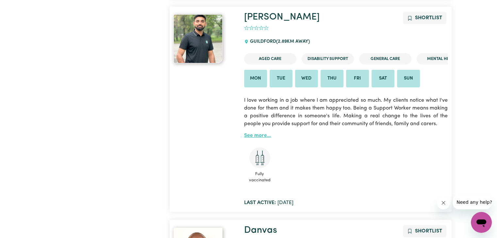  I want to click on li: Available on Wed, so click(306, 79).